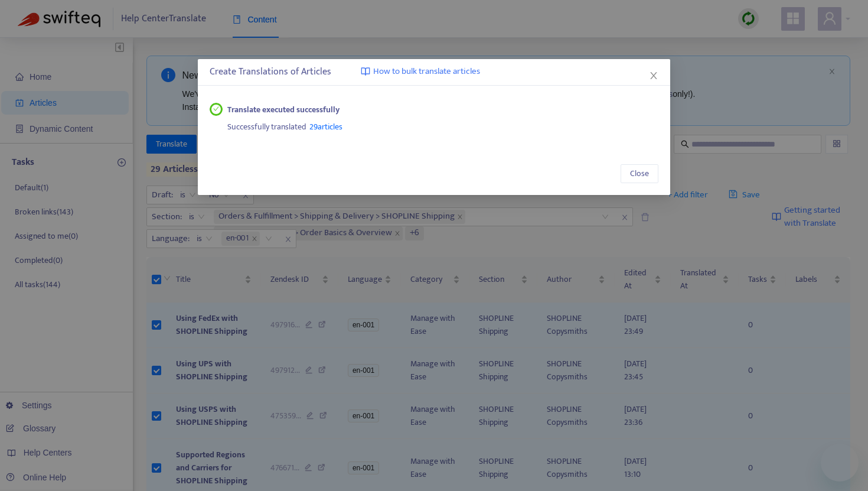  What do you see at coordinates (284, 110) in the screenshot?
I see `strong: Translate executed successfully` at bounding box center [284, 110].